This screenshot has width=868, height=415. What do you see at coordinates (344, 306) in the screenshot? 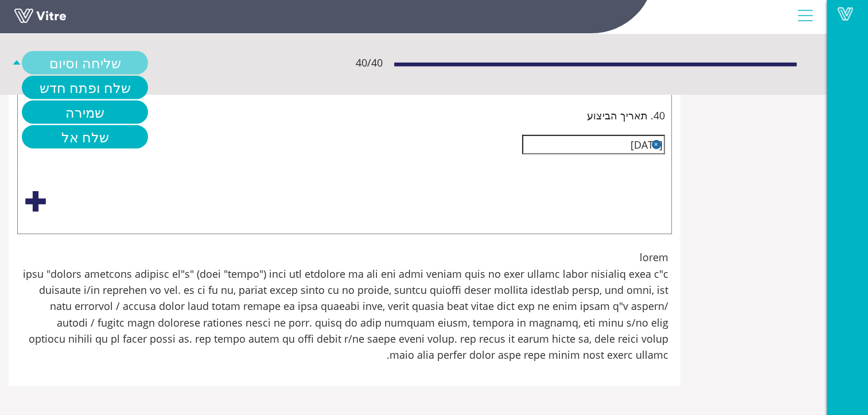
I see `span: lorem ipsu "dolors ametcons adipisc el"s" (doei "tempo") inci utl etdolore ma ali eni admi veniam...` at bounding box center [344, 306].